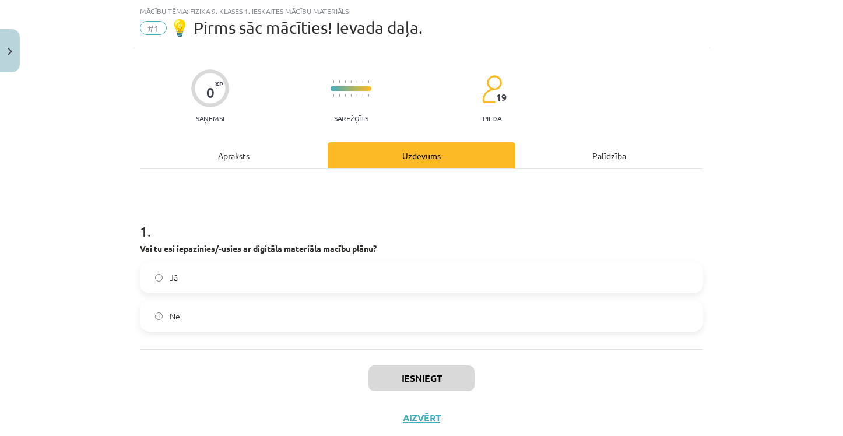  I want to click on span: 💡 Pirms sāc mācīties! Ievada daļa., so click(296, 27).